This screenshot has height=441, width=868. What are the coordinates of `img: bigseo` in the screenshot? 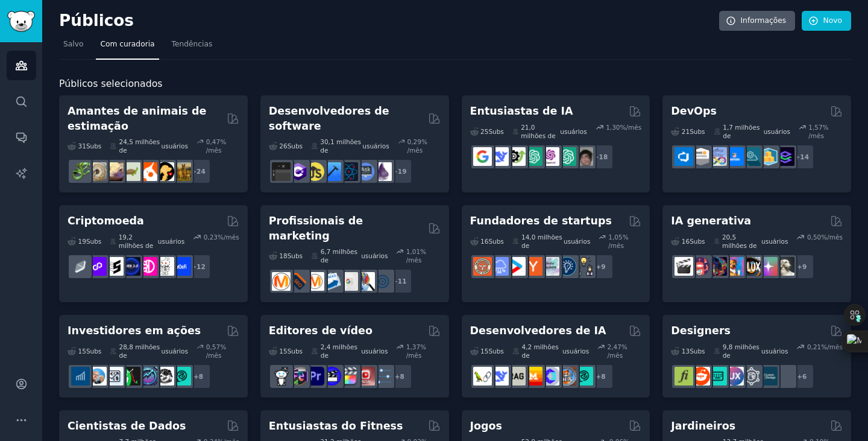 It's located at (298, 281).